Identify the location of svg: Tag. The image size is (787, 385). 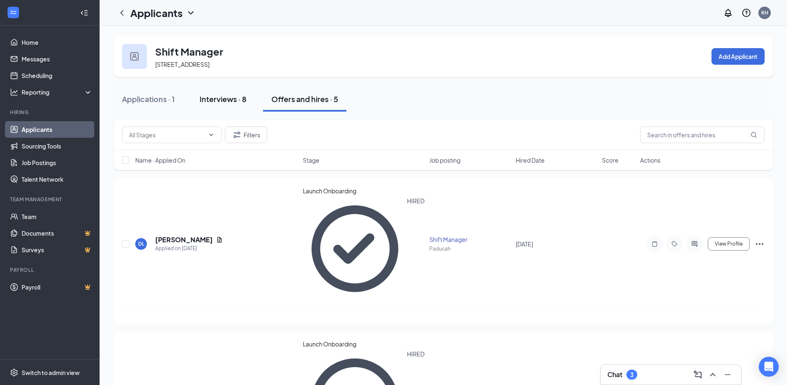
(675, 244).